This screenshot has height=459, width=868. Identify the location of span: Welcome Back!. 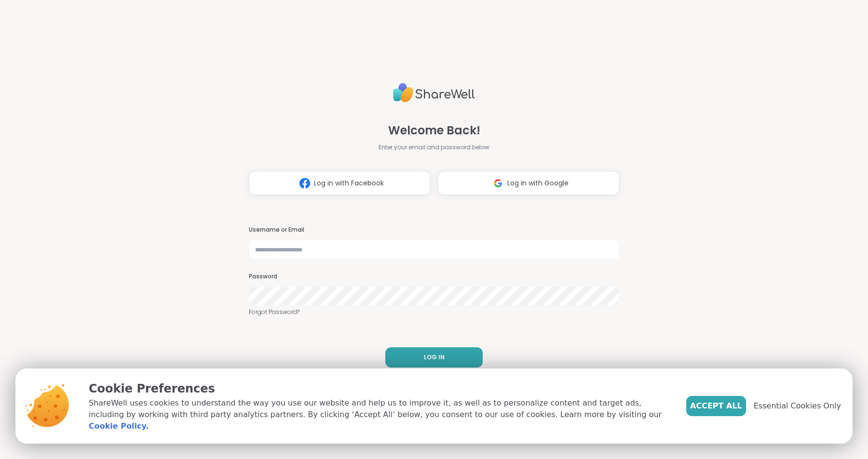
(434, 130).